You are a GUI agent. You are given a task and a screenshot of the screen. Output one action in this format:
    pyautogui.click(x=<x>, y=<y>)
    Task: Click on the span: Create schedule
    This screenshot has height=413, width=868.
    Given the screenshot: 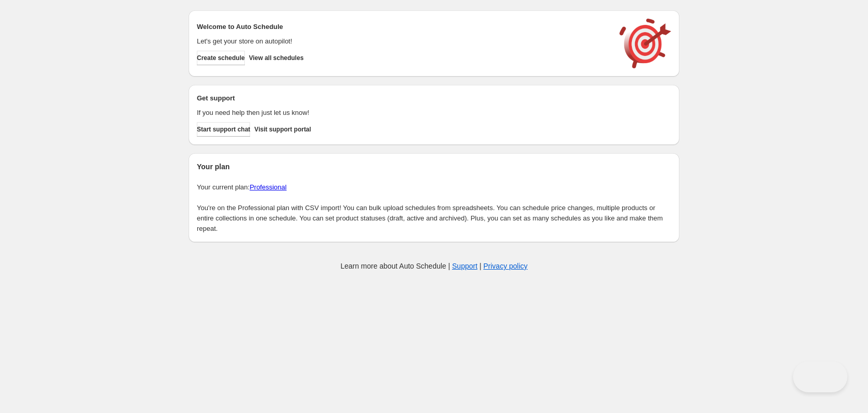 What is the action you would take?
    pyautogui.click(x=221, y=58)
    